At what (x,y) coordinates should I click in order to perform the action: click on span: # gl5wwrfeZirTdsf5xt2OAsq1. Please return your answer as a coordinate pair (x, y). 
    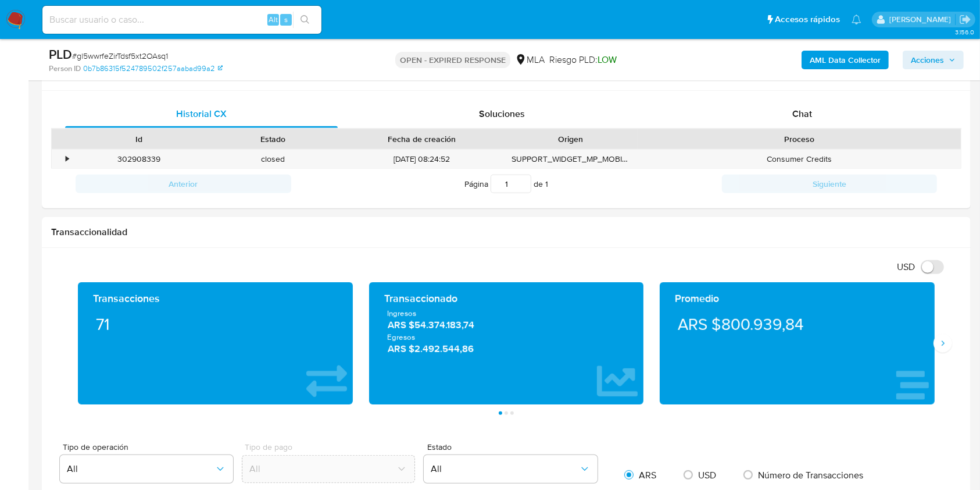
    Looking at the image, I should click on (120, 56).